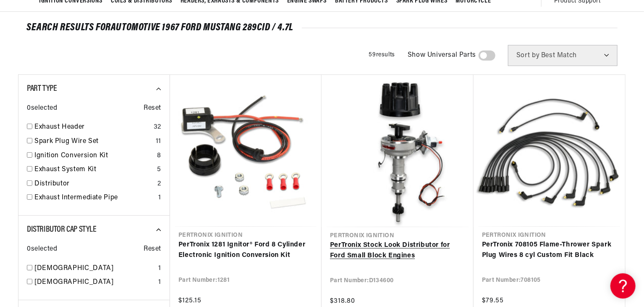 This screenshot has height=307, width=644. I want to click on span: 59 results, so click(382, 54).